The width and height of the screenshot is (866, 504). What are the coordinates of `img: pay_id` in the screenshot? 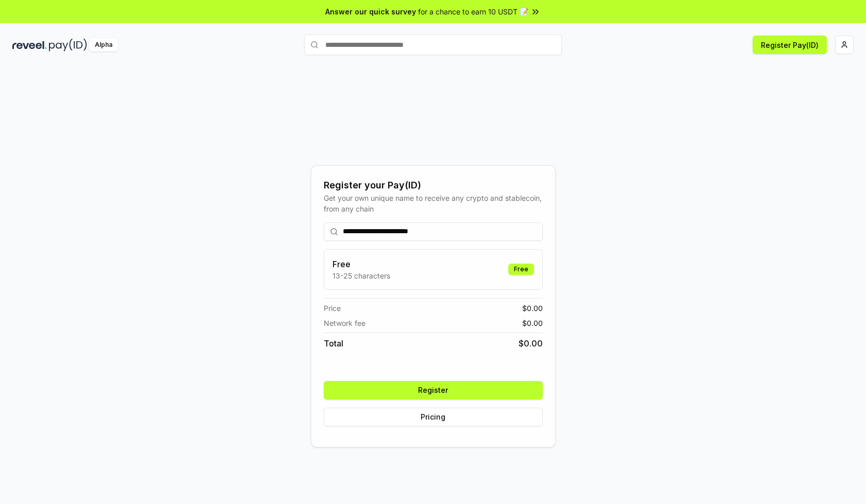 It's located at (68, 45).